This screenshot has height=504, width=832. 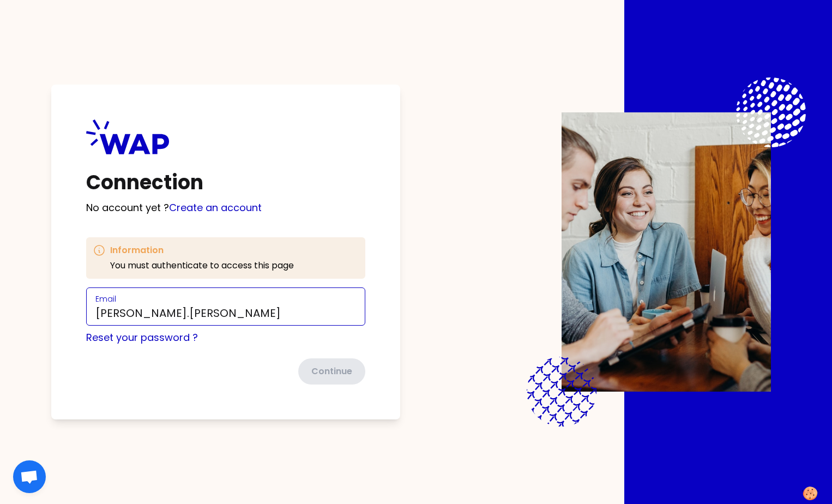 I want to click on a: Create an account, so click(x=215, y=207).